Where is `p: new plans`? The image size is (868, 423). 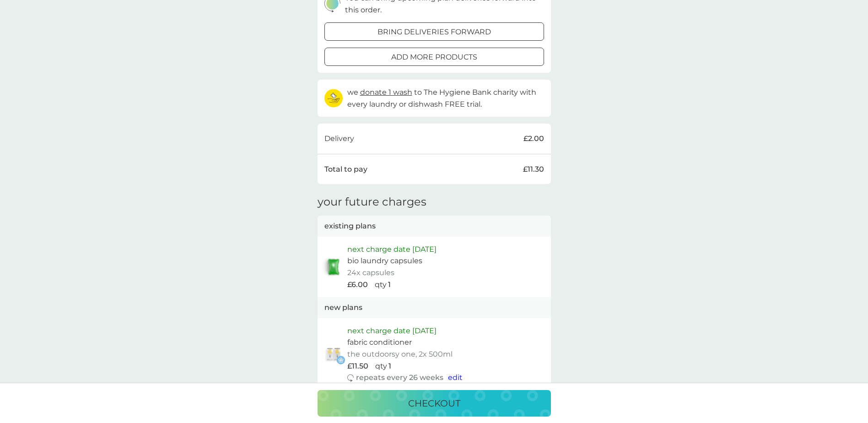
p: new plans is located at coordinates (343, 308).